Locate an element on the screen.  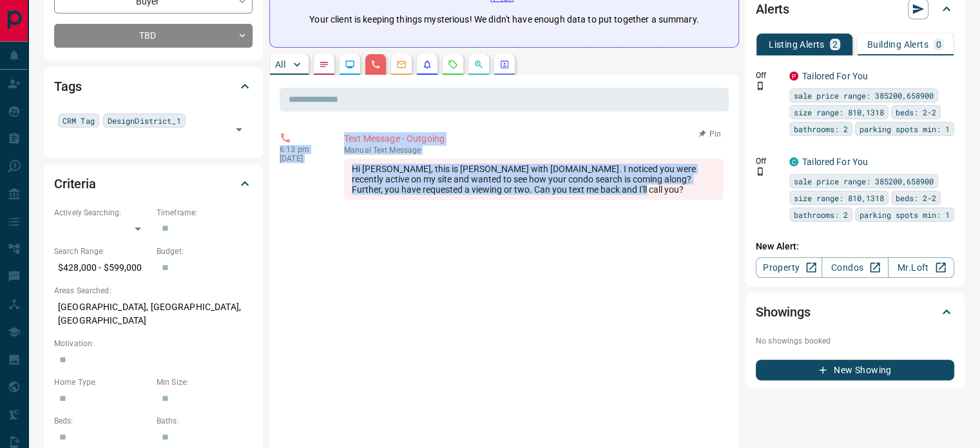
p: All is located at coordinates (280, 65).